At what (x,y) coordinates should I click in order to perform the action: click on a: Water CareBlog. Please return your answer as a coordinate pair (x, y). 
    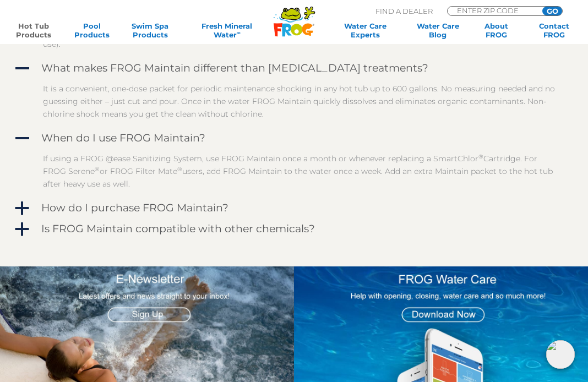
    Looking at the image, I should click on (438, 31).